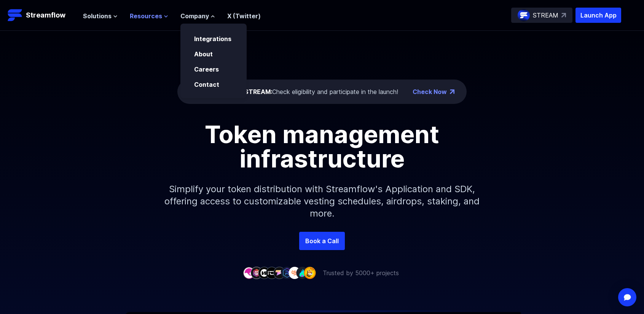  I want to click on img: streamflow-logo-circle.png, so click(524, 15).